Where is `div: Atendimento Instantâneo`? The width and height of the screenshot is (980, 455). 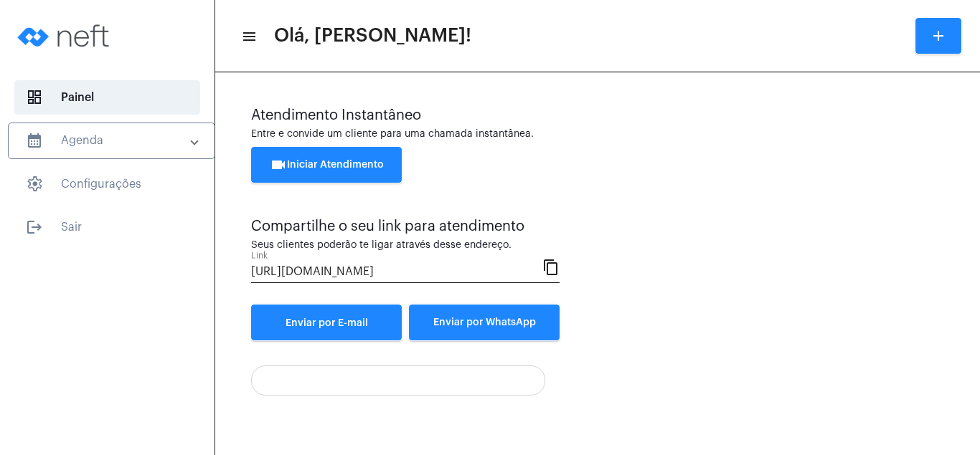
div: Atendimento Instantâneo is located at coordinates (598, 116).